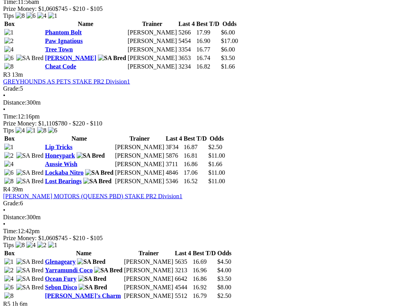 The height and width of the screenshot is (306, 418). Describe the element at coordinates (187, 58) in the screenshot. I see `td: 3653` at that location.